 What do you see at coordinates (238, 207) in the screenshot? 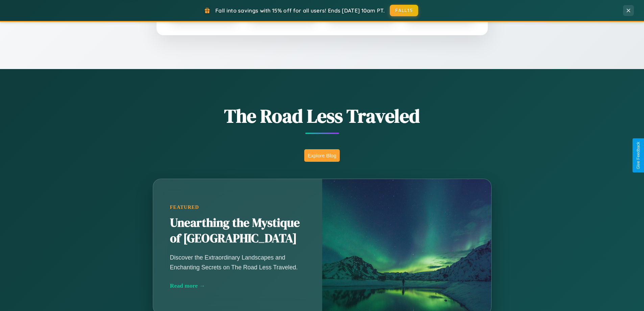
I see `div: Featured` at bounding box center [238, 207].